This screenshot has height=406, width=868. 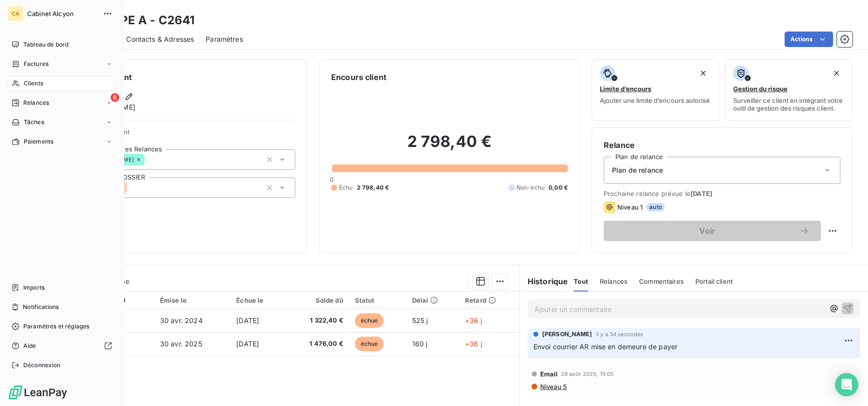 What do you see at coordinates (332, 180) in the screenshot?
I see `span: 0` at bounding box center [332, 180].